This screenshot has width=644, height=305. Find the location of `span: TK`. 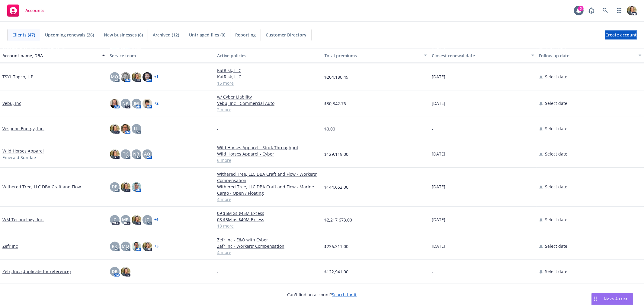

span: TK is located at coordinates (126, 154).